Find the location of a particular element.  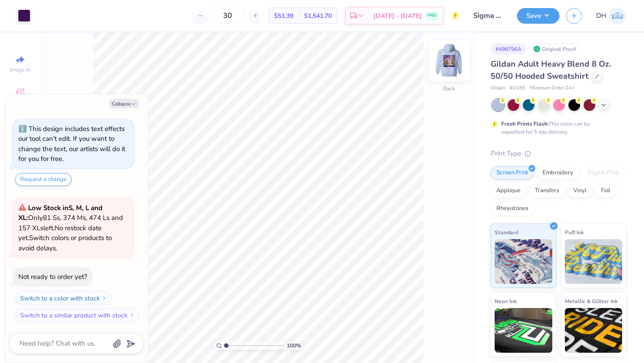

strong: Fresh Prints Flash: is located at coordinates (525, 124).